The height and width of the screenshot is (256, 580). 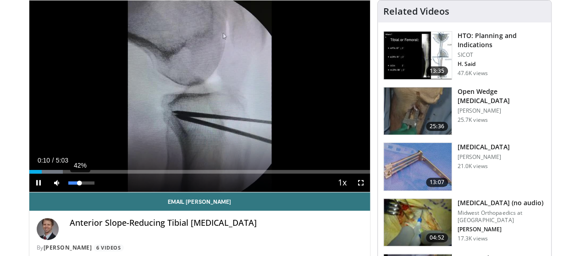 What do you see at coordinates (473, 120) in the screenshot?
I see `p: 25.7K views` at bounding box center [473, 120].